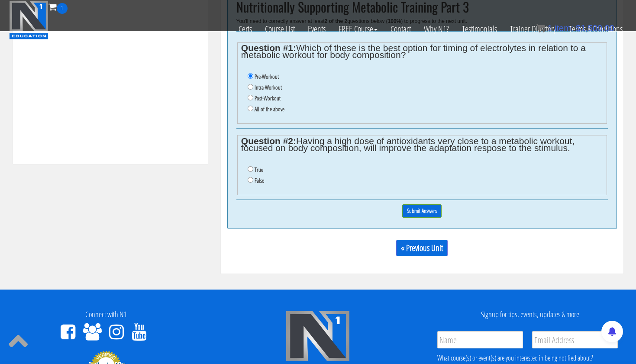 This screenshot has height=364, width=636. What do you see at coordinates (480, 339) in the screenshot?
I see `input: Name` at bounding box center [480, 339].